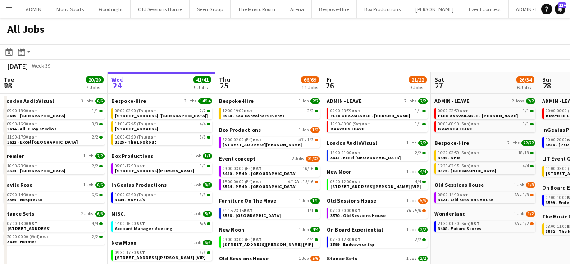 The height and width of the screenshot is (264, 570). I want to click on a: New Moon1 Job4/4, so click(270, 229).